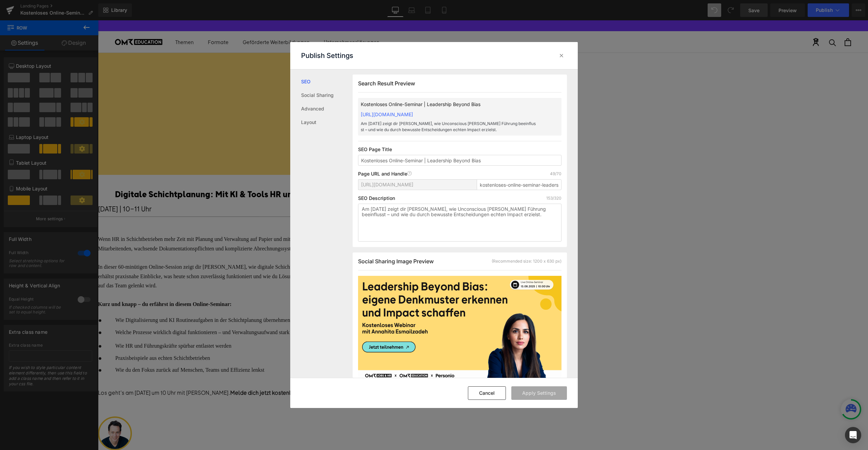 The image size is (868, 450). What do you see at coordinates (376, 199) in the screenshot?
I see `p: SEO Description` at bounding box center [376, 199].